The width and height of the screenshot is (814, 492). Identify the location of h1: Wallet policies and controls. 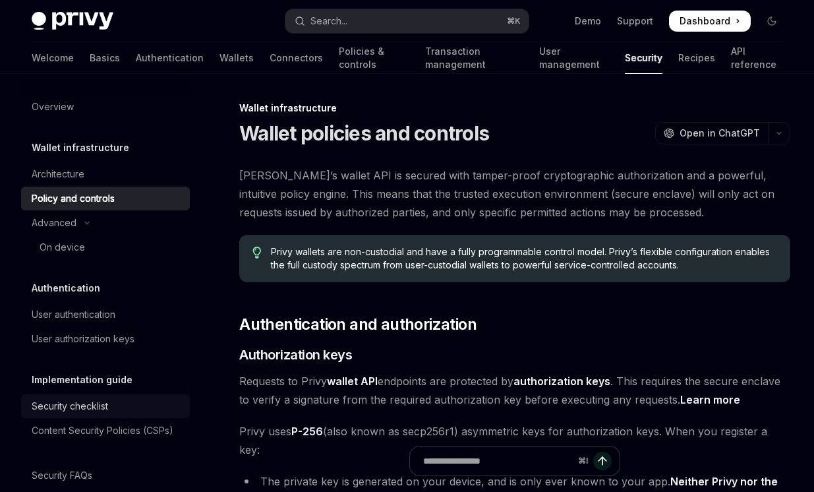
(364, 133).